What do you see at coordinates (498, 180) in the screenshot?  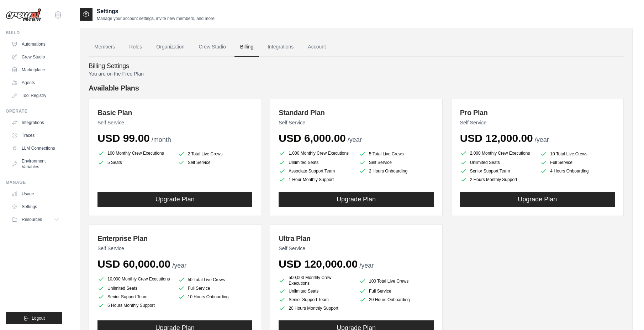 I see `li: 2 Hours Monthly Support` at bounding box center [498, 180].